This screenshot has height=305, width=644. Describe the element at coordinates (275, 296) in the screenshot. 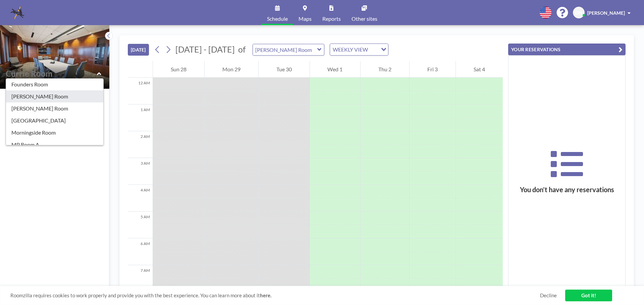

I see `span: Roomzilla requires cookies to work properly and provide you with the best experience. You can lea...` at that location.